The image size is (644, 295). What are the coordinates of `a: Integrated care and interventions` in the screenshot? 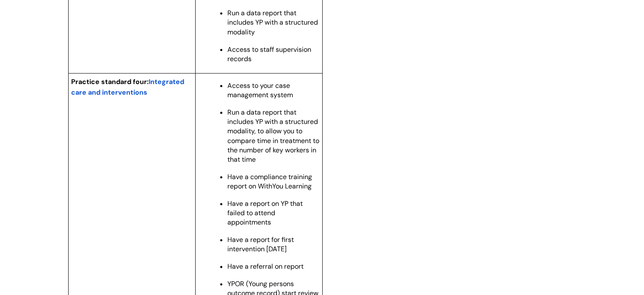 It's located at (128, 87).